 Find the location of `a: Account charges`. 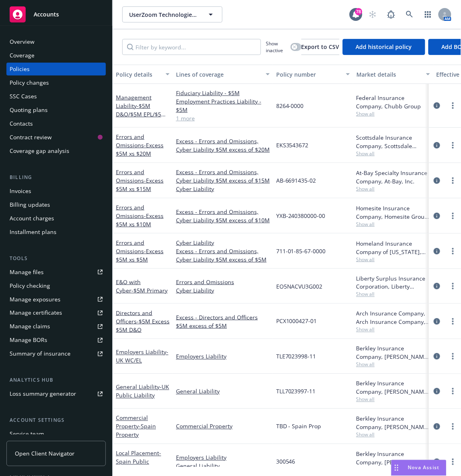

a: Account charges is located at coordinates (56, 218).